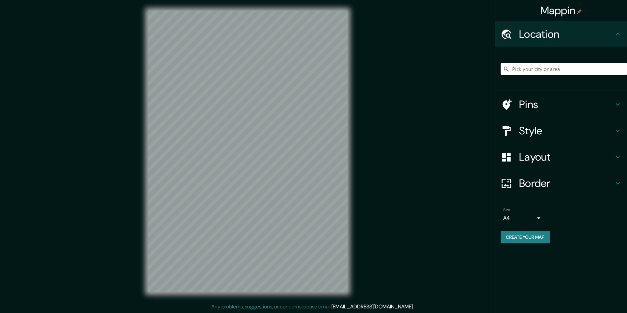  I want to click on canvas: Map, so click(247, 152).